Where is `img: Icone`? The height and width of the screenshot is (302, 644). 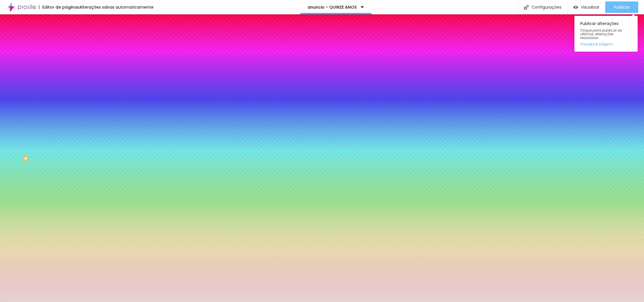
img: Icone is located at coordinates (526, 7).